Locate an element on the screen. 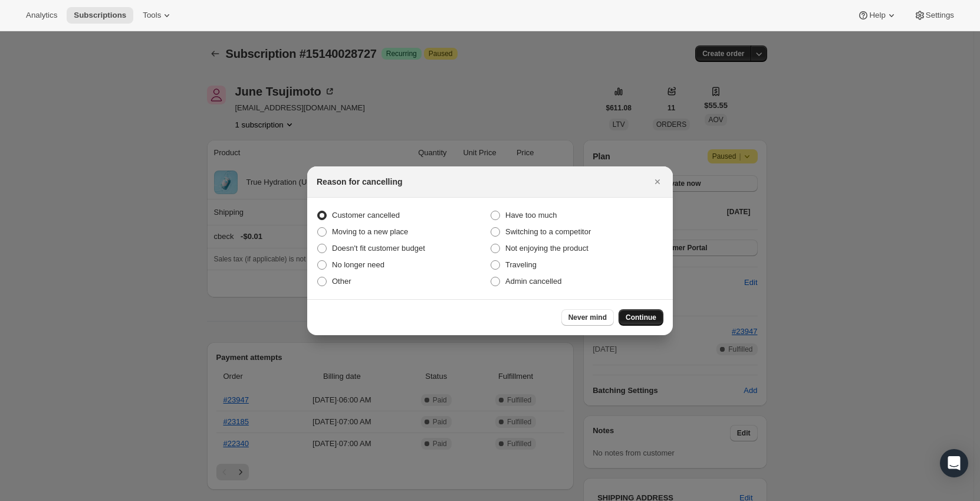 The height and width of the screenshot is (501, 980). span: Admin cancelled is located at coordinates (533, 281).